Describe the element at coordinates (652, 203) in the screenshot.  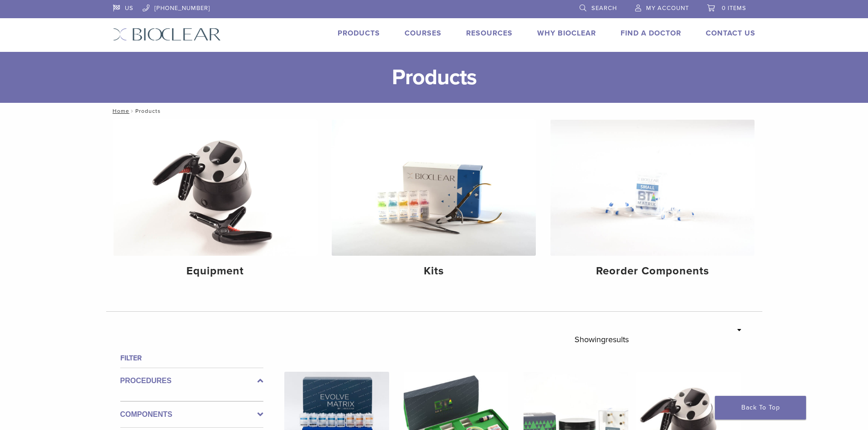
I see `a: Reorder Components` at that location.